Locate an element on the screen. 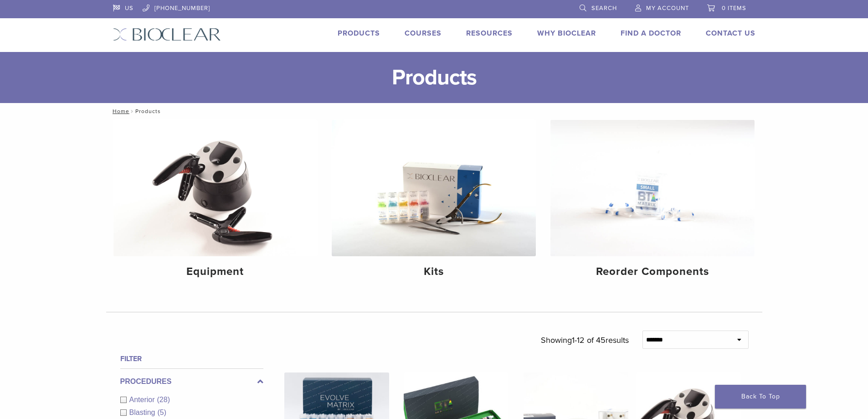  h4: Kits is located at coordinates (434, 272).